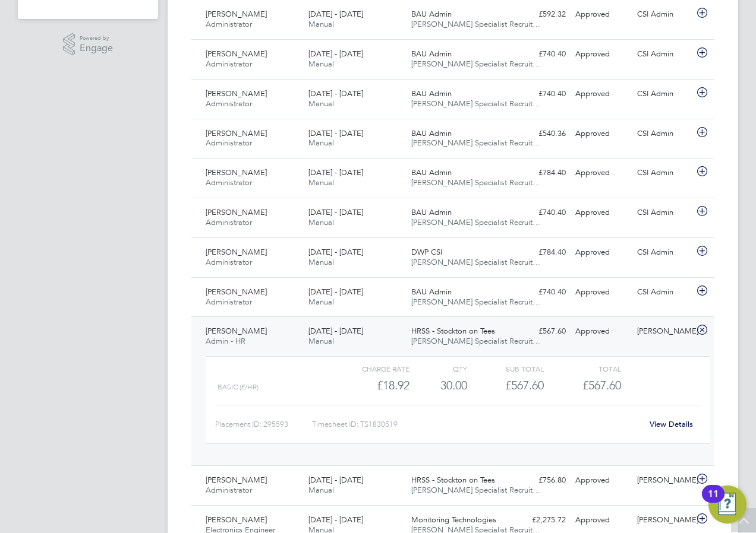  I want to click on div: Sub Total, so click(505, 369).